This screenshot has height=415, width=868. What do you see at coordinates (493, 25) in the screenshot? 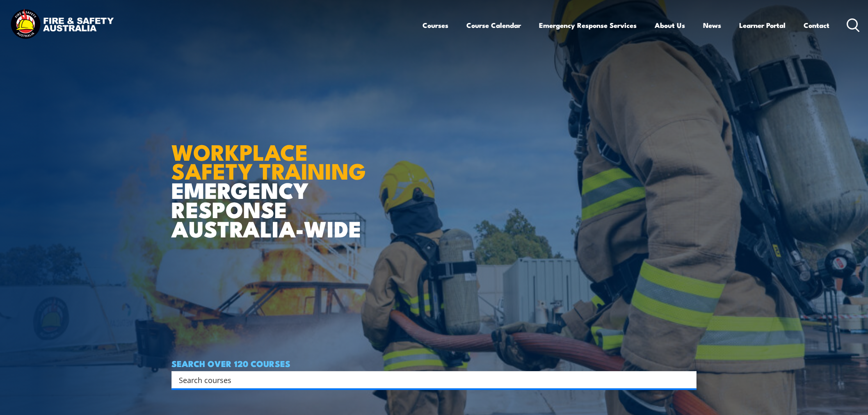
I see `a: Course Calendar` at bounding box center [493, 25].